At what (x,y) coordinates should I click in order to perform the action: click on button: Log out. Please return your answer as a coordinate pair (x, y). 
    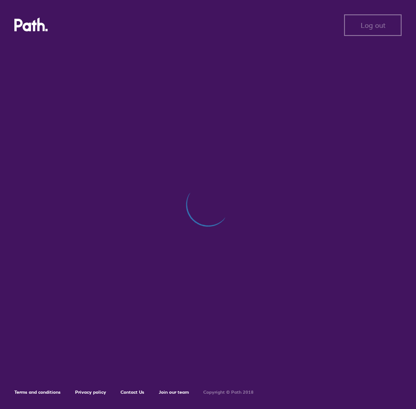
    Looking at the image, I should click on (373, 25).